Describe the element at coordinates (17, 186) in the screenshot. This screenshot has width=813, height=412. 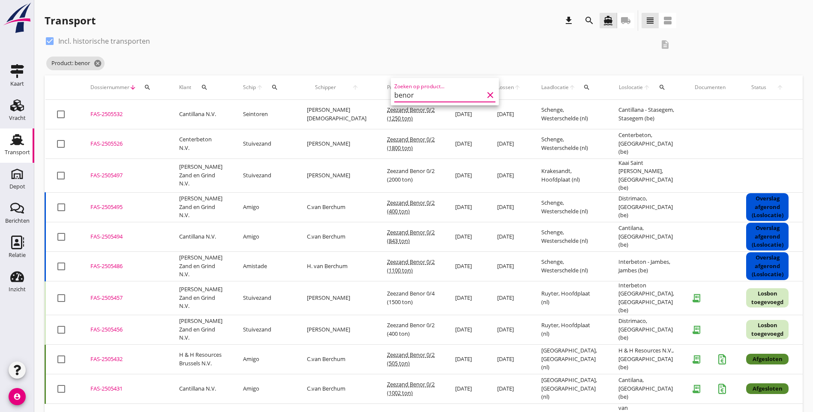
I see `div: Depot` at that location.